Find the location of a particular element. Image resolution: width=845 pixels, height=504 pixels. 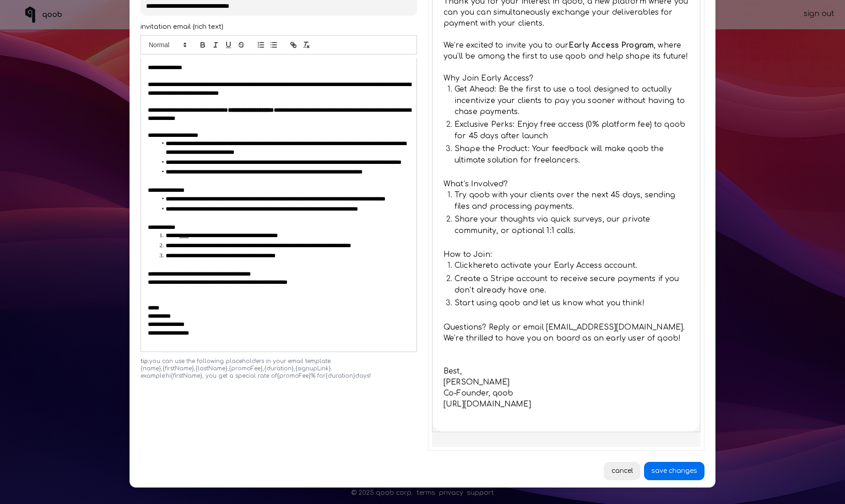

button: cancel is located at coordinates (622, 471).